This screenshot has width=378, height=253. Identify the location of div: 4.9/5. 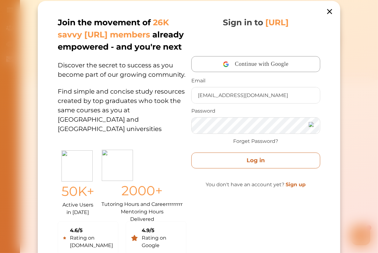
(161, 231).